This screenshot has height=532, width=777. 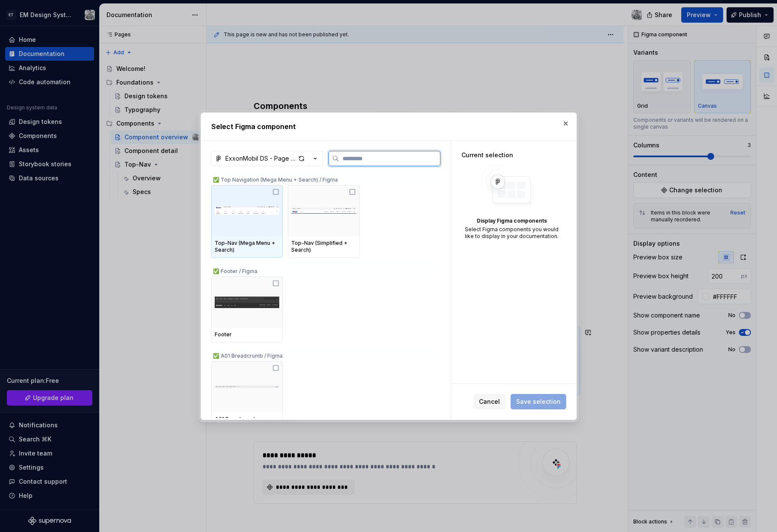 I want to click on div: A01 Breadcrumbs, so click(x=246, y=419).